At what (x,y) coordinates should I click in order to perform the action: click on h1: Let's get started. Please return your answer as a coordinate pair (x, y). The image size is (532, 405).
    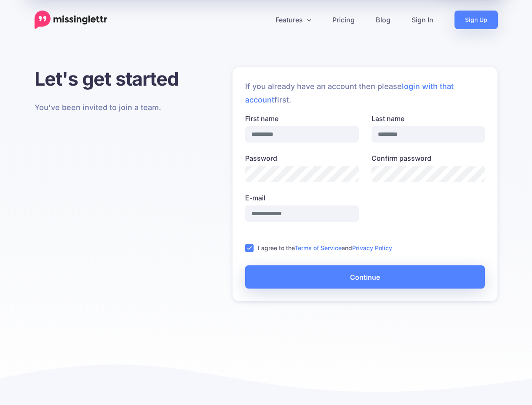
    Looking at the image, I should click on (107, 78).